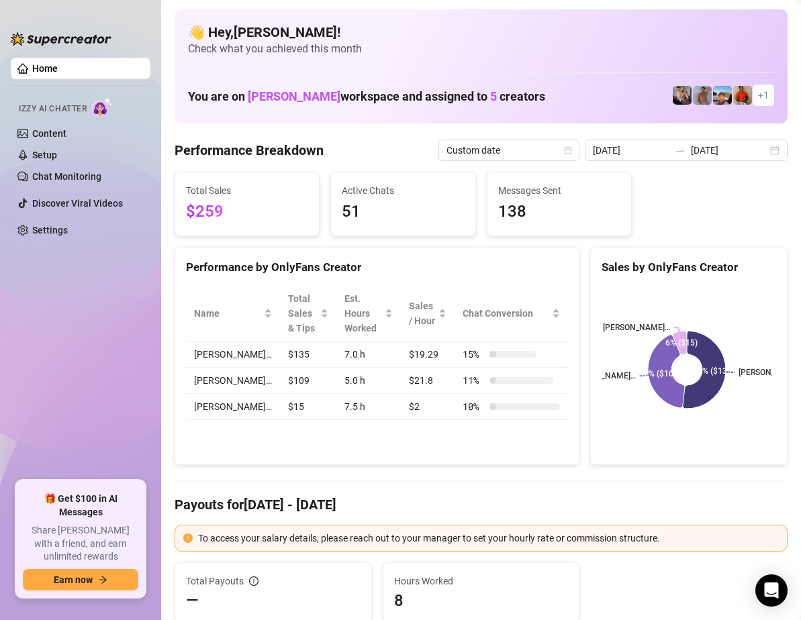 The width and height of the screenshot is (801, 620). I want to click on input: Start date, so click(631, 150).